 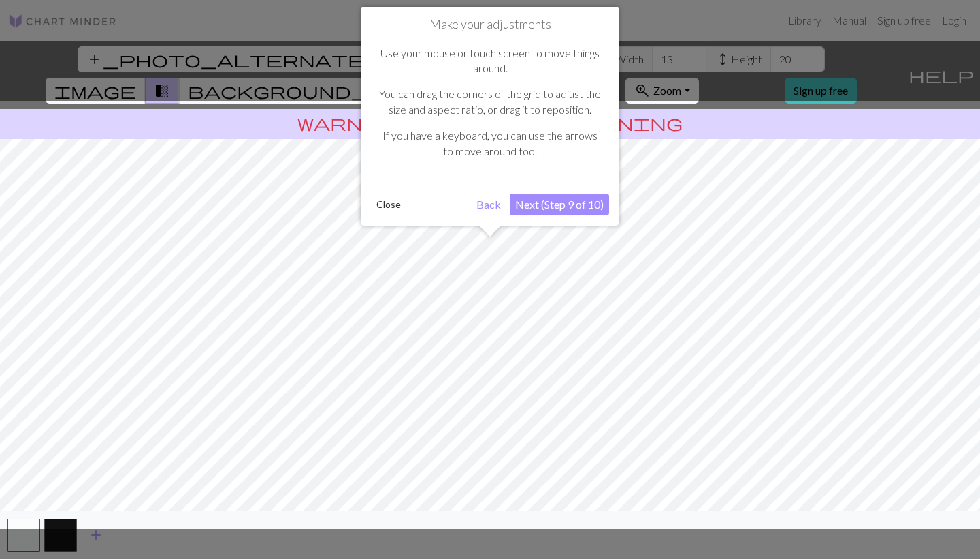 What do you see at coordinates (490, 143) in the screenshot?
I see `p: If you have a keyboard, you can use the arrows to move around too.` at bounding box center [490, 143].